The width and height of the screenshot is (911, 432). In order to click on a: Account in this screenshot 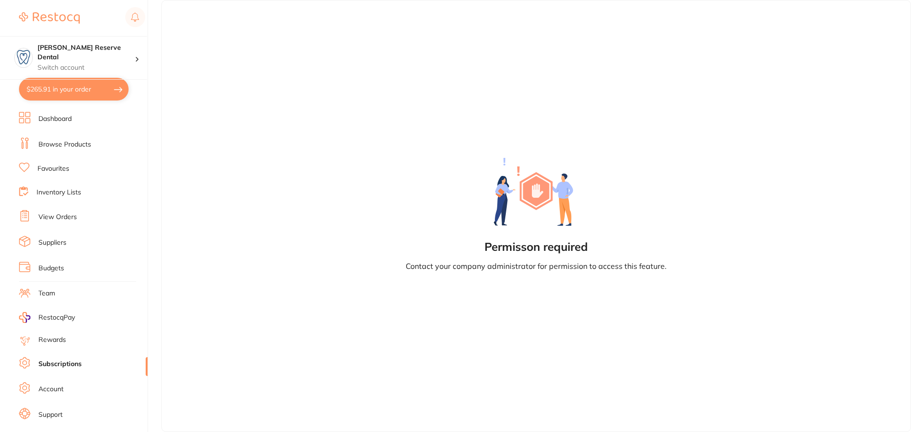, I will do `click(51, 389)`.